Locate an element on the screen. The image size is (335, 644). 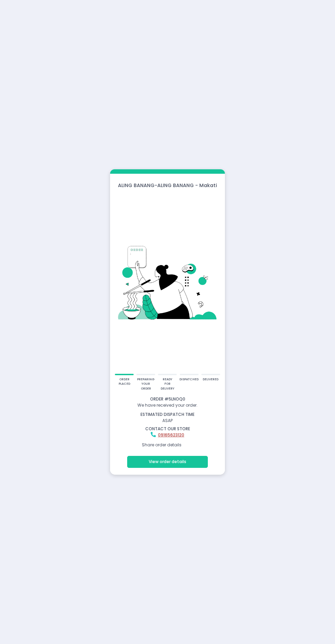
div: contact our store is located at coordinates (168, 429).